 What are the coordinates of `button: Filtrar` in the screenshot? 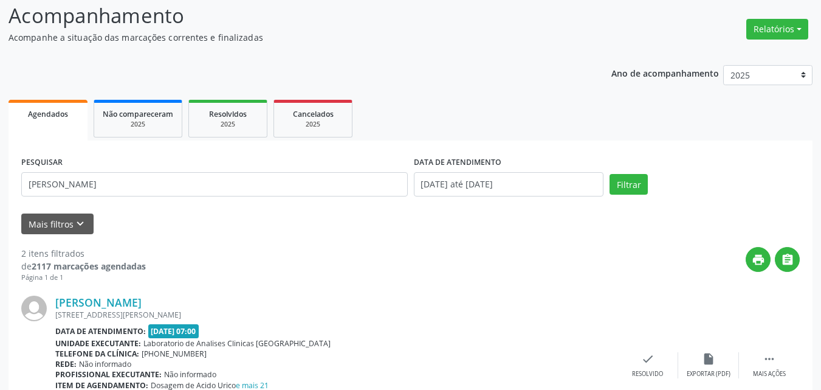 It's located at (628, 184).